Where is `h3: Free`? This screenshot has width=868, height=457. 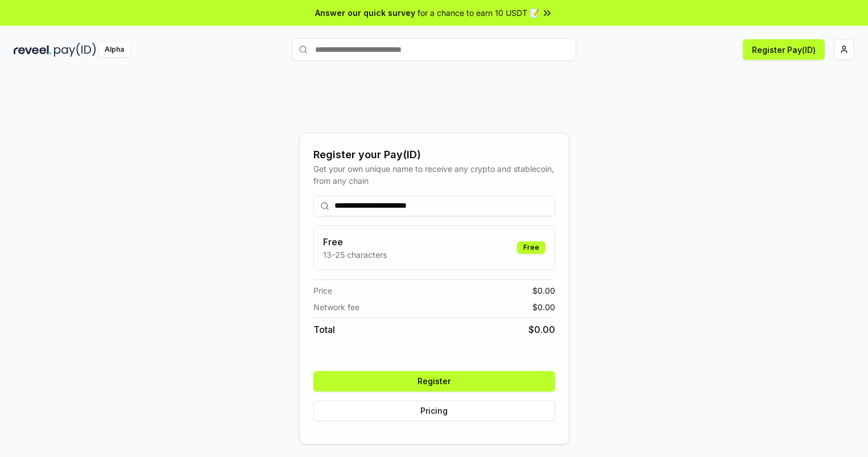
h3: Free is located at coordinates (355, 242).